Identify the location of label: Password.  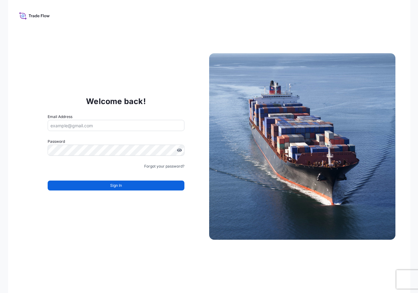
(116, 141).